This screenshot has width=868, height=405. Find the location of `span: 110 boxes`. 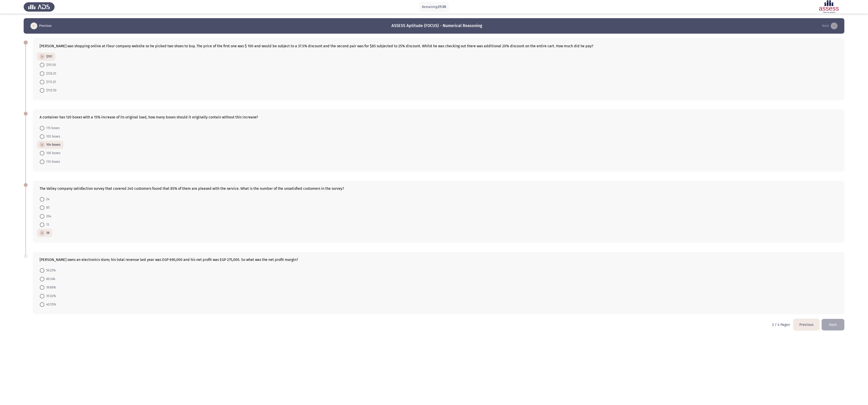

span: 110 boxes is located at coordinates (52, 162).